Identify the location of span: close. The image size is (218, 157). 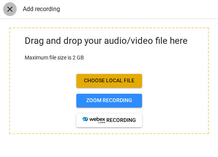
(10, 9).